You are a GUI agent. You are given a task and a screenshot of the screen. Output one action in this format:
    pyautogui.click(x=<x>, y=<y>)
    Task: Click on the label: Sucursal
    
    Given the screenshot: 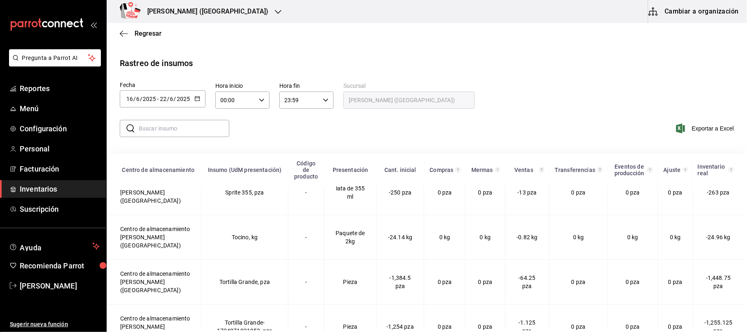 What is the action you would take?
    pyautogui.click(x=409, y=86)
    